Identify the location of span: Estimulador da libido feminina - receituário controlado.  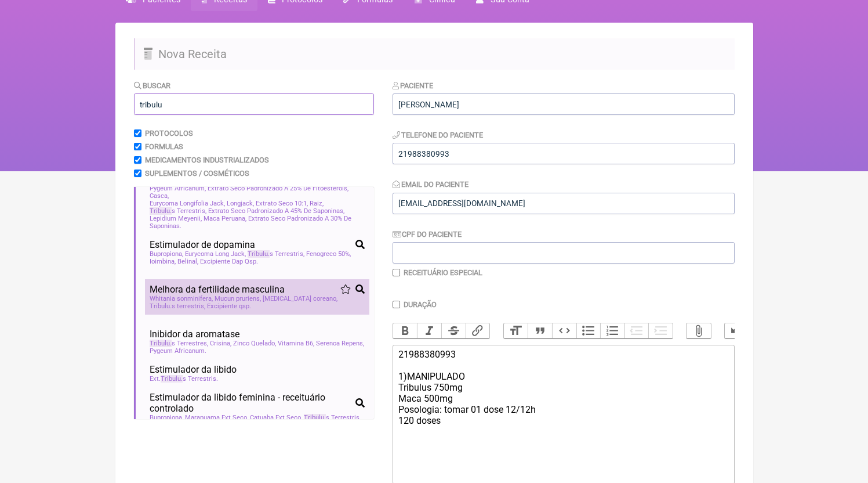
(250, 402).